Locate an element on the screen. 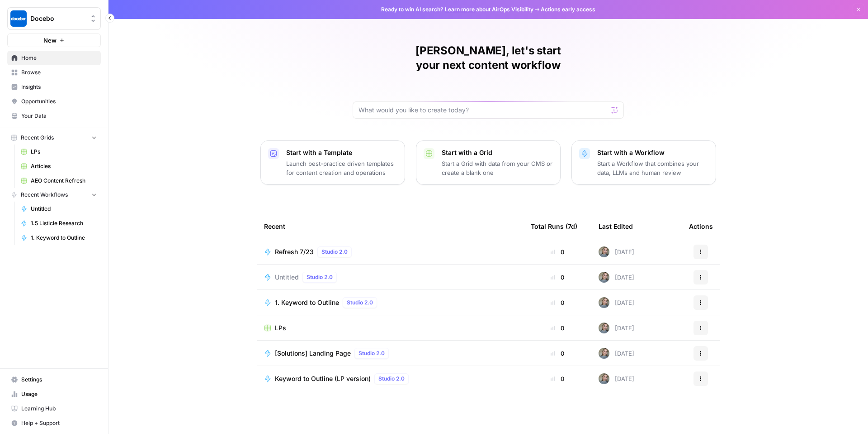 The image size is (868, 434). a: Learn more is located at coordinates (460, 9).